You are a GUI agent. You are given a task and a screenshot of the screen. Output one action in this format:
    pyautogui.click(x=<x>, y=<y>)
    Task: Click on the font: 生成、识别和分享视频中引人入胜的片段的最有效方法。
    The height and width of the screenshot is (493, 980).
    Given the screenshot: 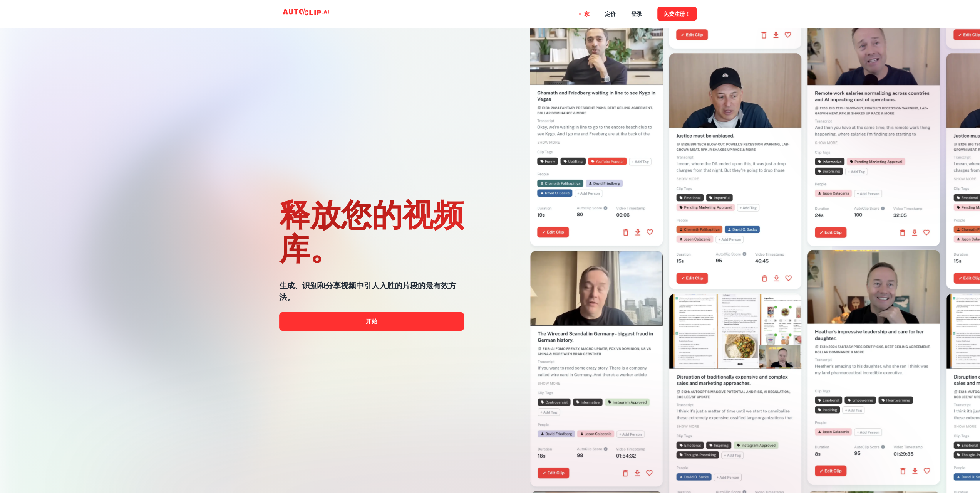 What is the action you would take?
    pyautogui.click(x=368, y=291)
    